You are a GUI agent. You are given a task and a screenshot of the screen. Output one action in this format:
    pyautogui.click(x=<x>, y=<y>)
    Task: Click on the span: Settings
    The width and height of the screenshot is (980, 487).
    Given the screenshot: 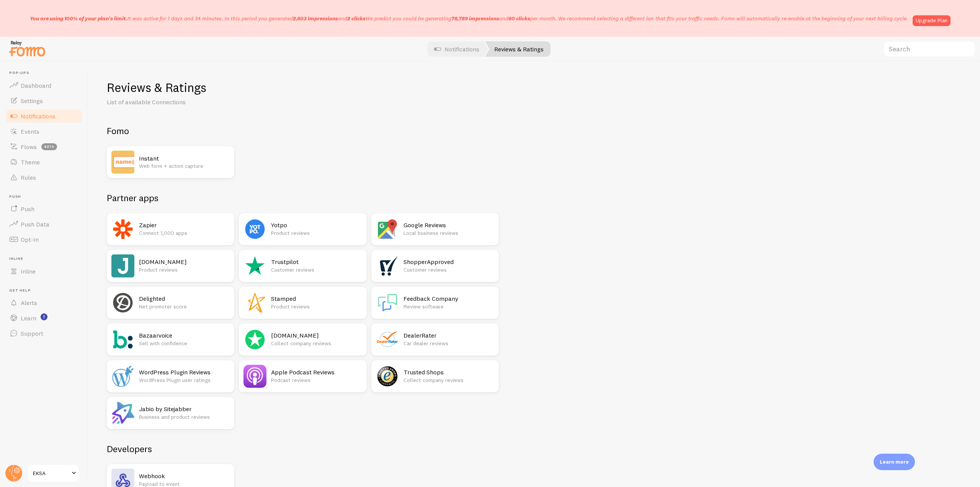 What is the action you would take?
    pyautogui.click(x=32, y=101)
    